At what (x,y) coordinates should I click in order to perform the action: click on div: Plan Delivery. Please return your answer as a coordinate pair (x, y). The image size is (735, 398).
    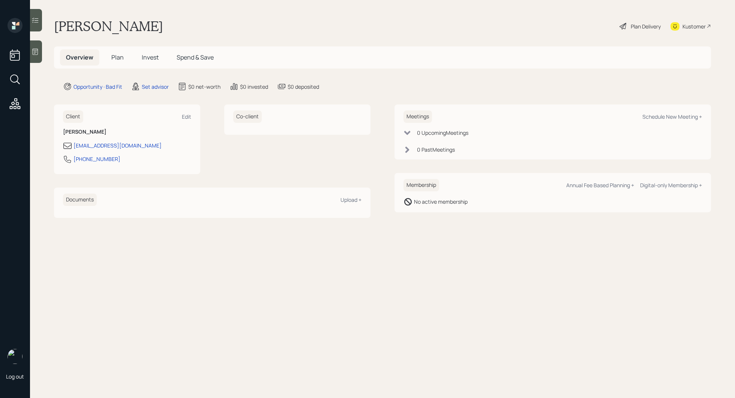
    Looking at the image, I should click on (645, 26).